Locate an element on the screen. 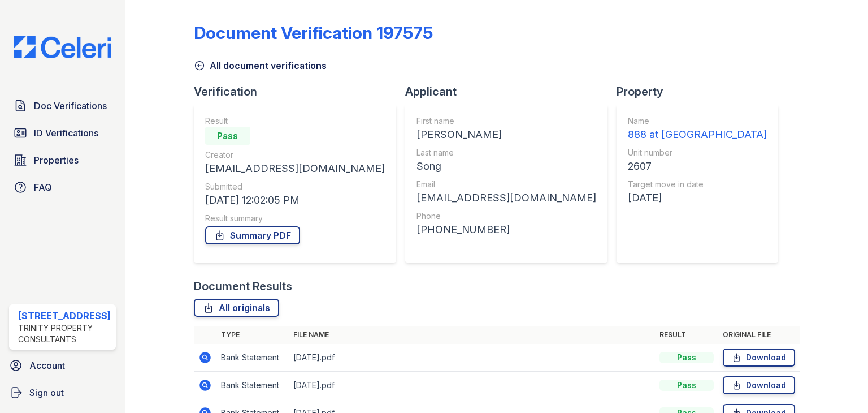 This screenshot has width=868, height=413. a: Sign out is located at coordinates (62, 392).